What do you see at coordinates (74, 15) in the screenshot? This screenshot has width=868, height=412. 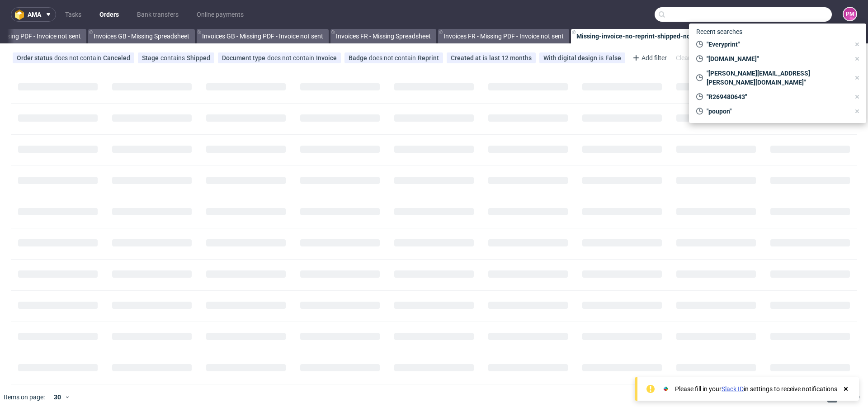 I see `a: Tasks` at bounding box center [74, 15].